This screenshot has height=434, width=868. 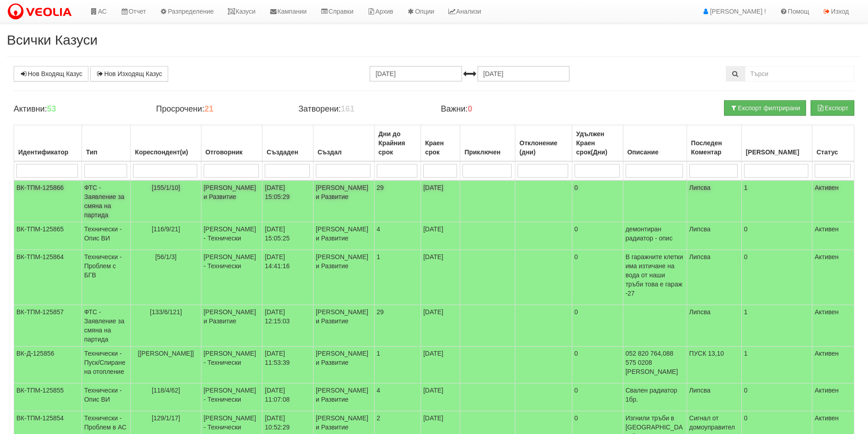 What do you see at coordinates (48, 365) in the screenshot?
I see `td: ВК-Д-125856` at bounding box center [48, 365].